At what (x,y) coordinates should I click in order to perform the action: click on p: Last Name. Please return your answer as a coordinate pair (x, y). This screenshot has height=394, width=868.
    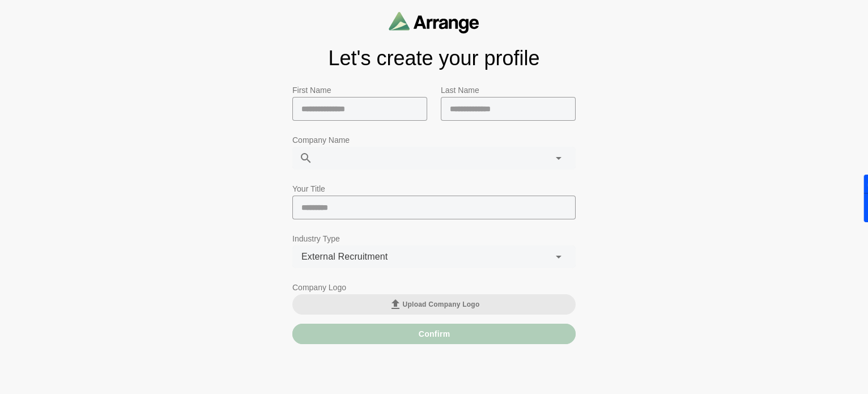
    Looking at the image, I should click on (508, 90).